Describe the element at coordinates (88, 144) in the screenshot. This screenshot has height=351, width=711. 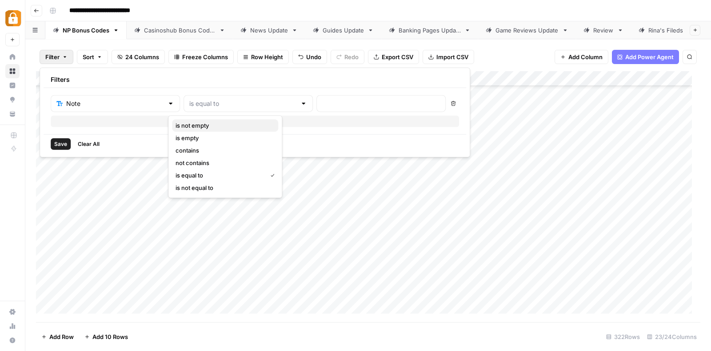
I see `button: Clear All` at that location.